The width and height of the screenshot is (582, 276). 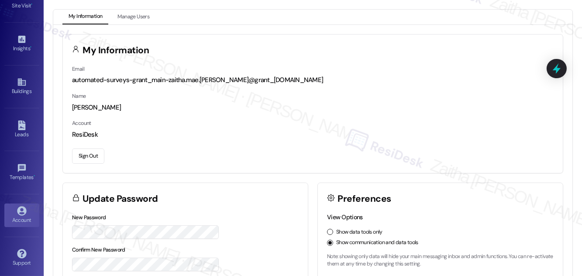 I want to click on button: Sign Out, so click(x=88, y=156).